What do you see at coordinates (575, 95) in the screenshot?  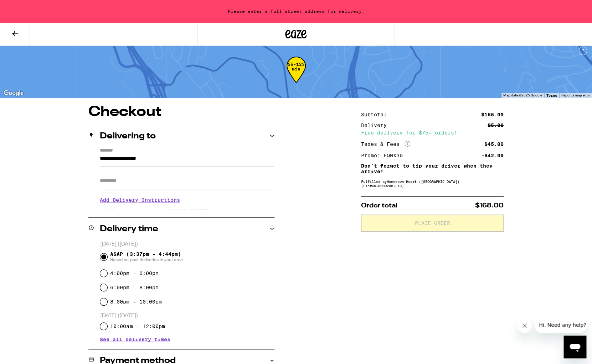 I see `a: Report a map error` at bounding box center [575, 95].